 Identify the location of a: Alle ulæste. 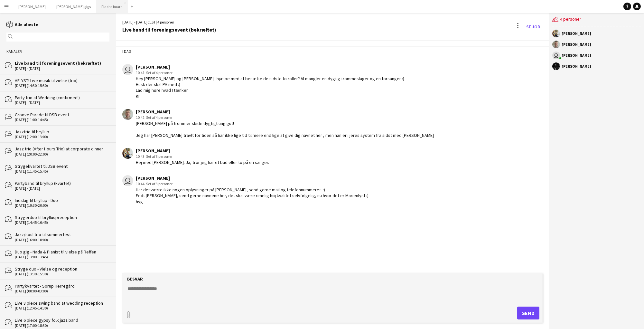
(22, 24).